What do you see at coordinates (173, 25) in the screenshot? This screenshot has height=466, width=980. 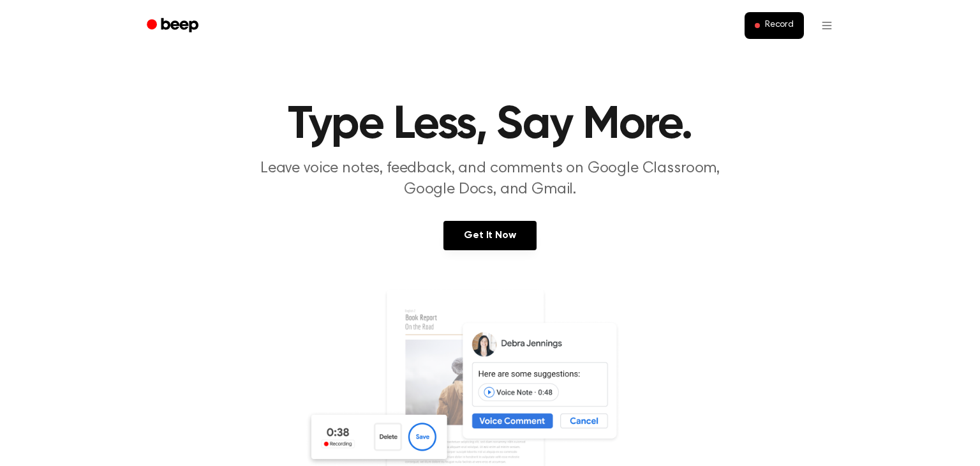 I see `a: Beep` at bounding box center [173, 25].